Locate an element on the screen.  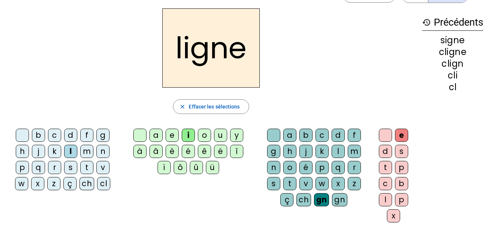
div: cligne is located at coordinates (453, 52).